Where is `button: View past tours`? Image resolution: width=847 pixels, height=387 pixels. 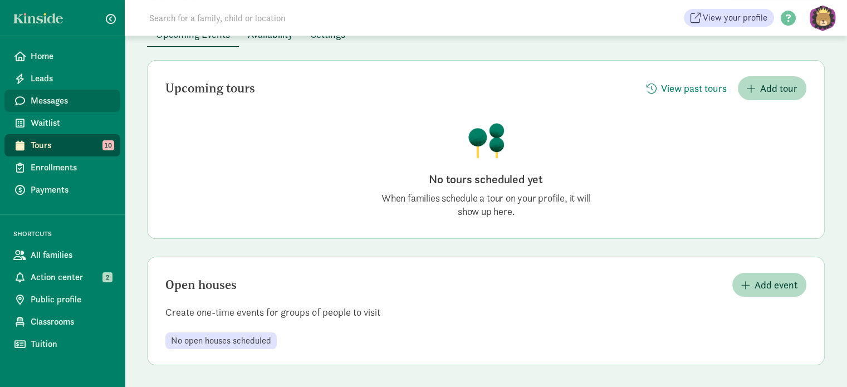
button: View past tours is located at coordinates (687, 88).